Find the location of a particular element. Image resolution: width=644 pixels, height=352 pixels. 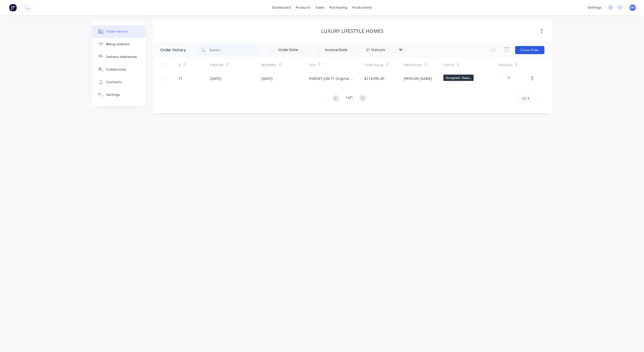

input: Search... is located at coordinates (235, 50).